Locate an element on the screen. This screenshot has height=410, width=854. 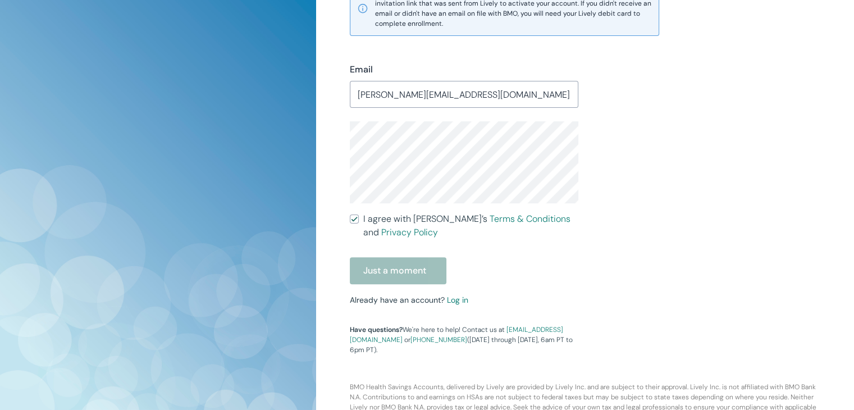
a: Log in is located at coordinates (458, 300).